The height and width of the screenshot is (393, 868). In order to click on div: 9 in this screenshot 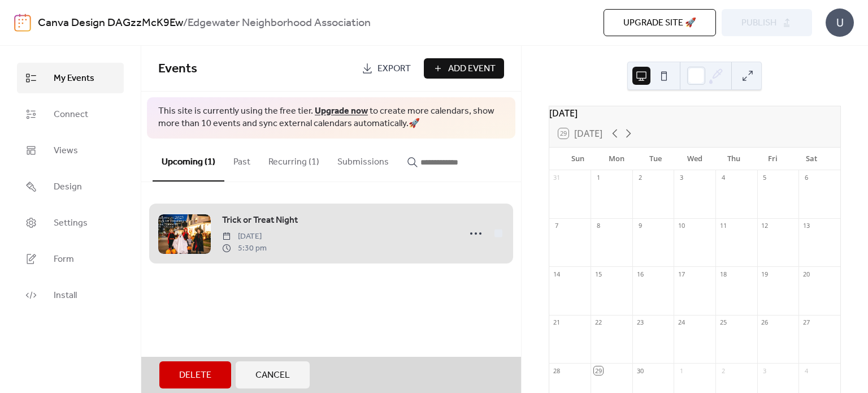, I will do `click(640, 226)`.